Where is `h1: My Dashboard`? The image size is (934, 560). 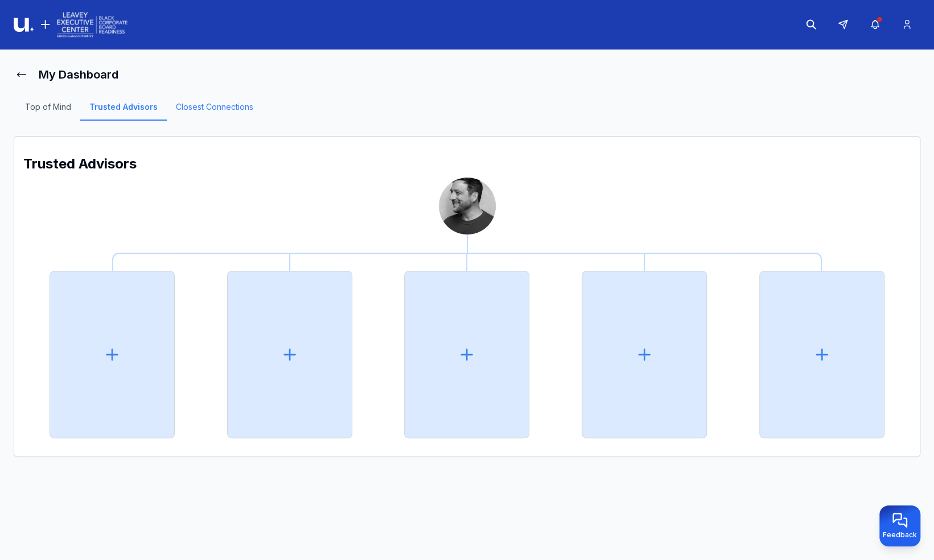
h1: My Dashboard is located at coordinates (79, 75).